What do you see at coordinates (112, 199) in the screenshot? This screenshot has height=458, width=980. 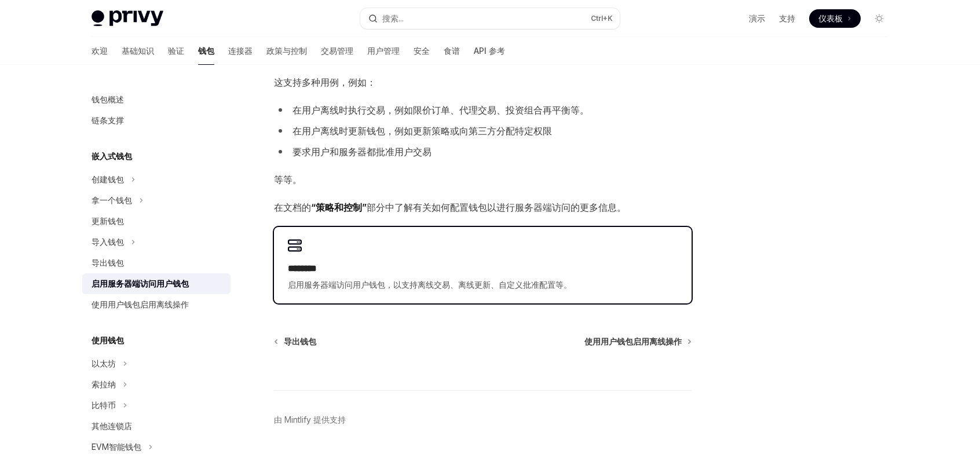 I see `font: 拿一个钱包` at bounding box center [112, 199].